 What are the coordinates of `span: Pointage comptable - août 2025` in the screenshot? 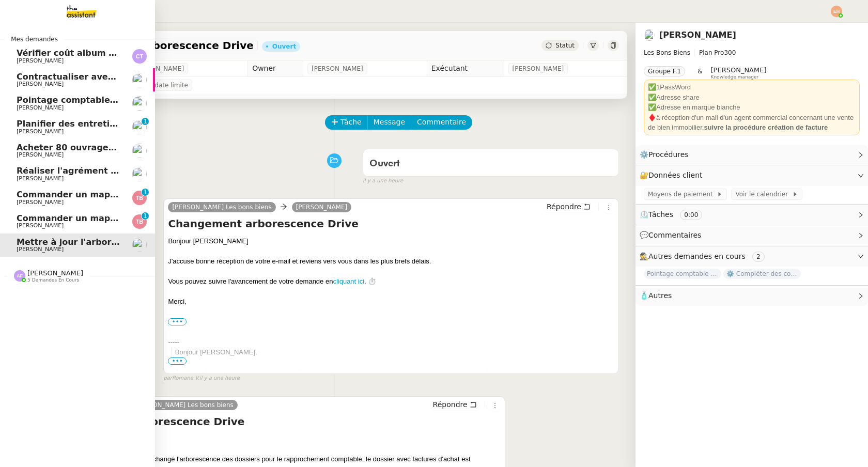 It's located at (682, 274).